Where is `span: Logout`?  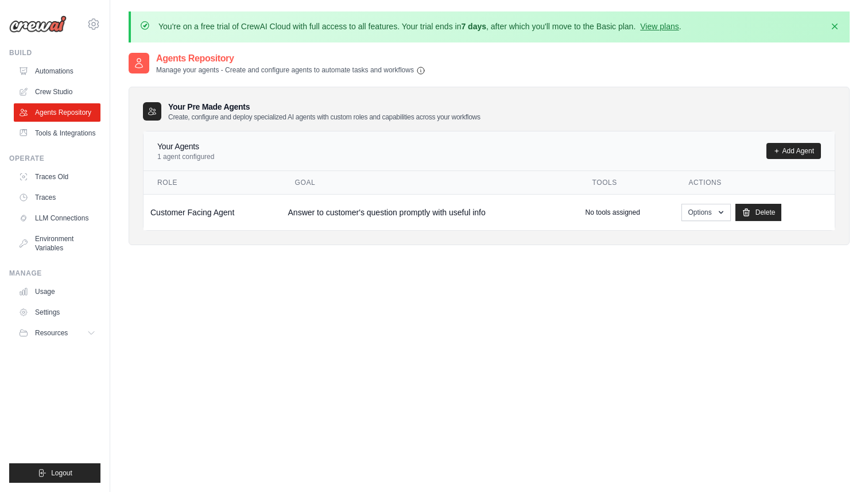
span: Logout is located at coordinates (62, 473).